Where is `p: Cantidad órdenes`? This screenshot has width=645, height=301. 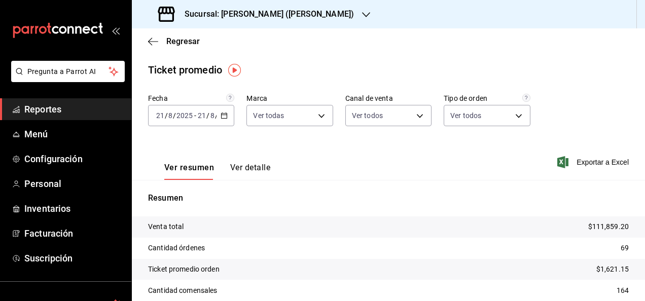
p: Cantidad órdenes is located at coordinates (176, 248).